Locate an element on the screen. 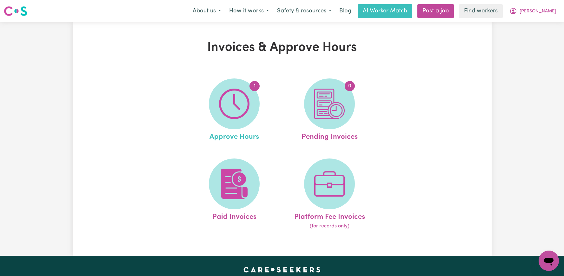 The height and width of the screenshot is (276, 564). a: Careseekers home page is located at coordinates (282, 270).